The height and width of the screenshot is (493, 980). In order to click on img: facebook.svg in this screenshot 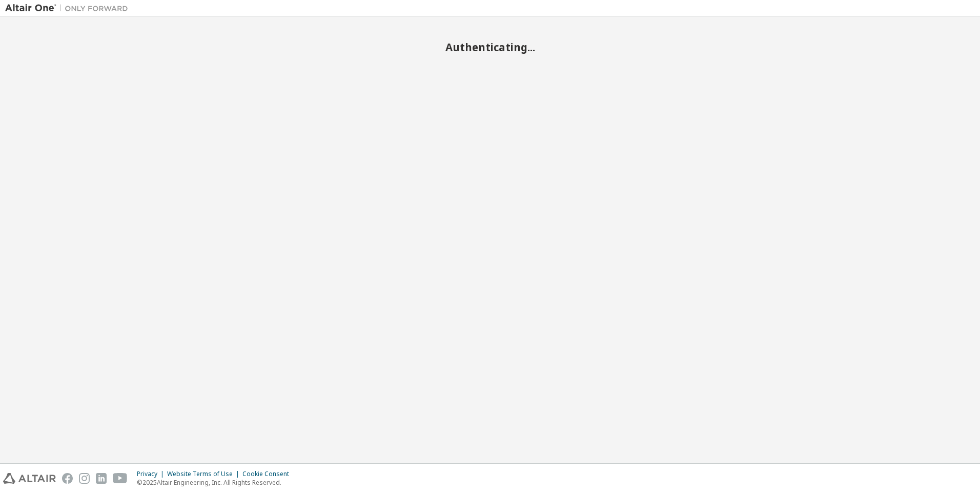, I will do `click(67, 479)`.